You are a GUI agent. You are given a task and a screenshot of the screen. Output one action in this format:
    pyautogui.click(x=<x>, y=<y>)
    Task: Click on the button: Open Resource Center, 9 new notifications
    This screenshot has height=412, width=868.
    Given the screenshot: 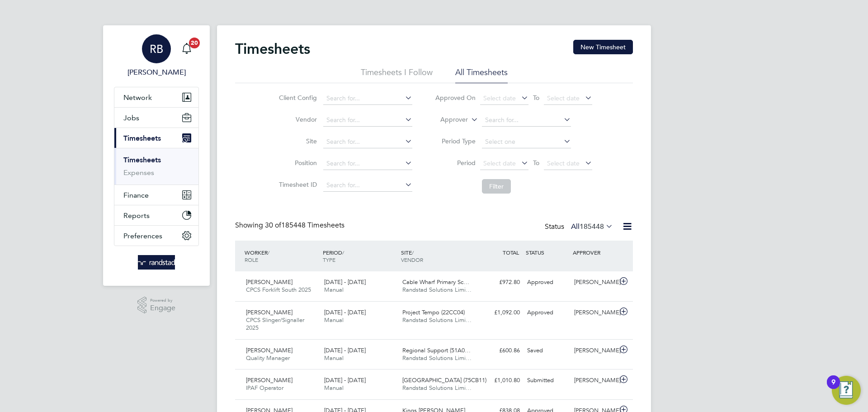 What is the action you would take?
    pyautogui.click(x=846, y=390)
    